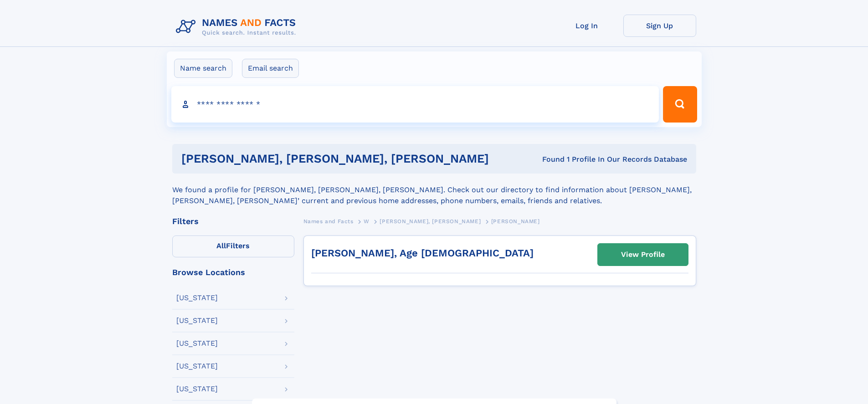 This screenshot has height=404, width=868. What do you see at coordinates (587, 25) in the screenshot?
I see `a: Log In` at bounding box center [587, 25].